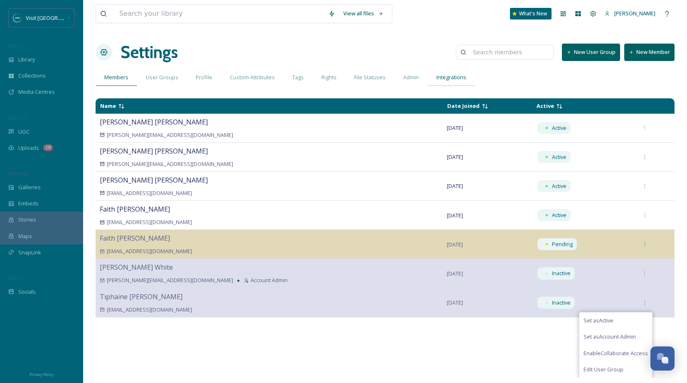  What do you see at coordinates (615, 353) in the screenshot?
I see `span: Enable Collaborate Access` at bounding box center [615, 353].